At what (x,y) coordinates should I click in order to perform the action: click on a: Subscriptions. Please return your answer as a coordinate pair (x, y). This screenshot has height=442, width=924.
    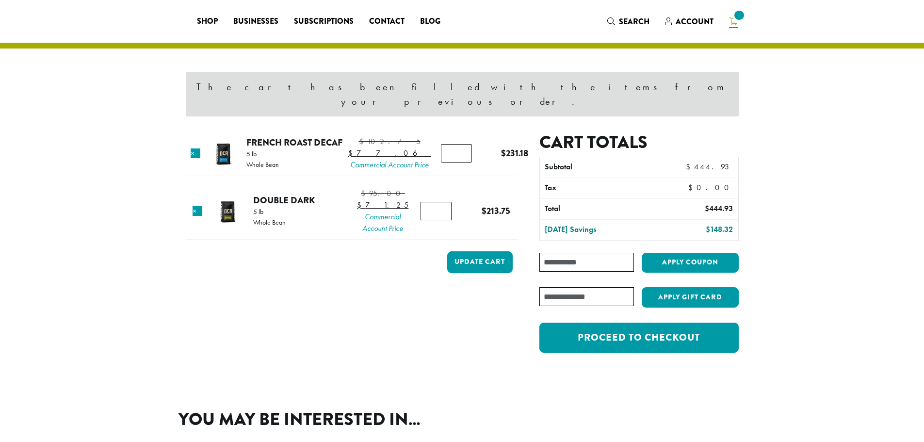
    Looking at the image, I should click on (324, 21).